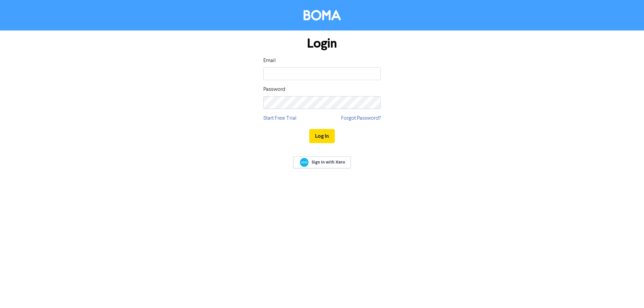 This screenshot has width=644, height=308. I want to click on span: Sign In with Xero, so click(328, 162).